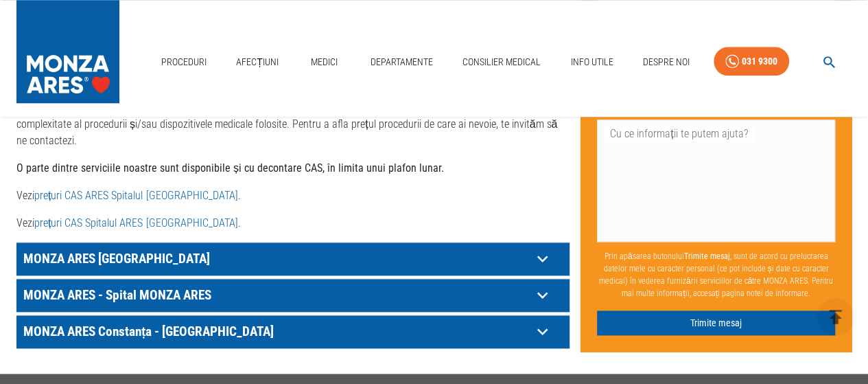 Image resolution: width=868 pixels, height=384 pixels. I want to click on a: Despre Noi, so click(666, 62).